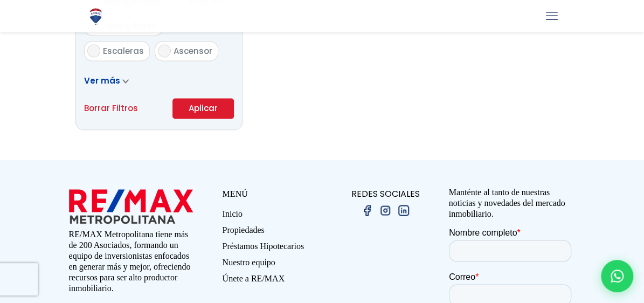 The width and height of the screenshot is (644, 303). I want to click on span: Ascensor, so click(193, 50).